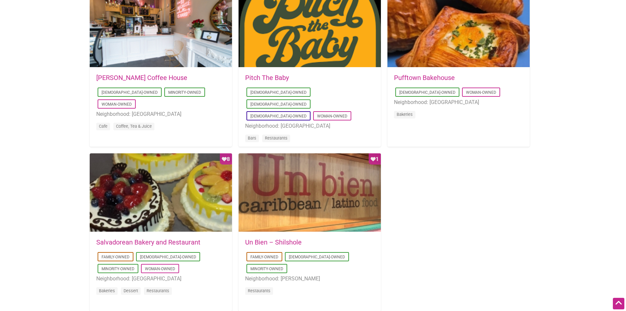 This screenshot has height=311, width=626. Describe the element at coordinates (252, 138) in the screenshot. I see `a: Bars` at that location.